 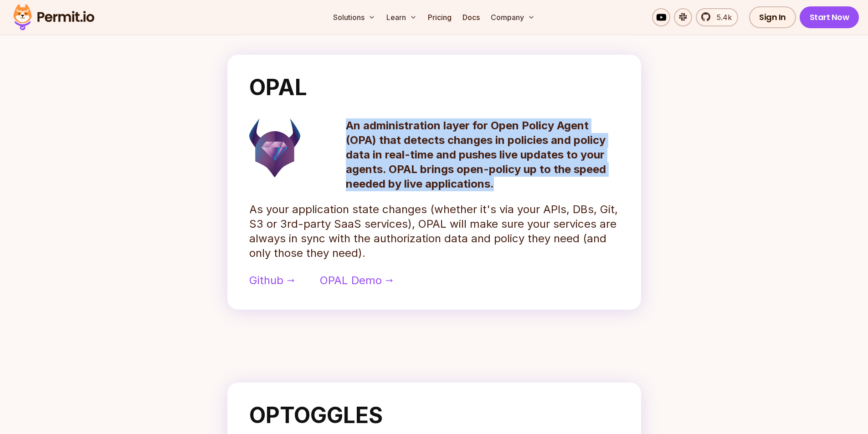 I want to click on p: As your application state changes (whether it's via your APIs, DBs, Git, S3 or 3rd-party SaaS ser..., so click(x=434, y=232).